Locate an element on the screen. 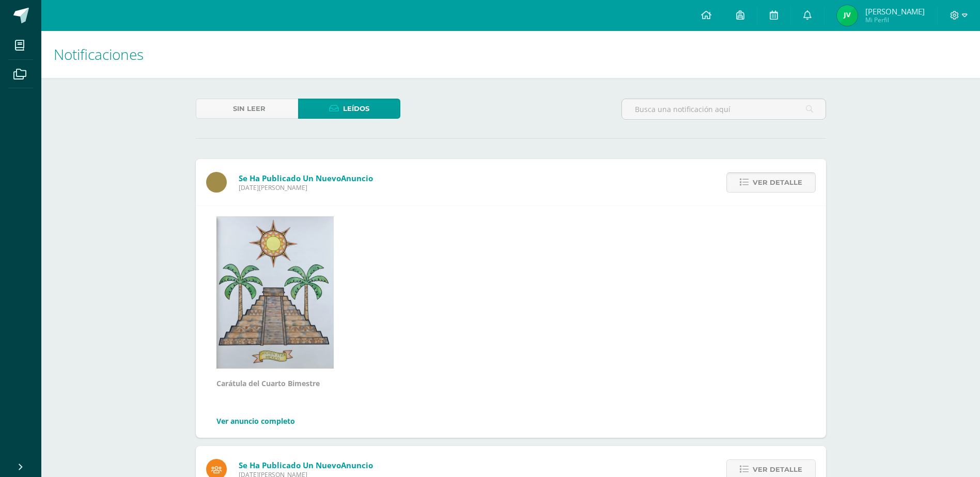 The height and width of the screenshot is (477, 980). a: Sin leer is located at coordinates (247, 109).